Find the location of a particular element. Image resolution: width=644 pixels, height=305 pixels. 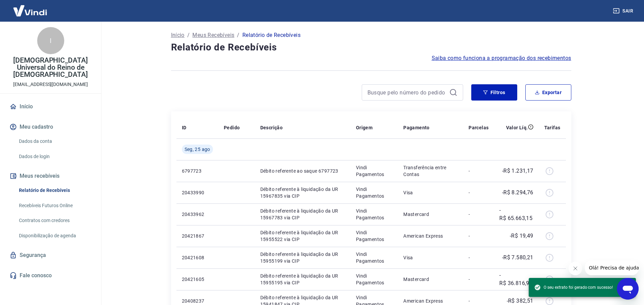

span: Saiba como funciona a programação dos recebimentos is located at coordinates (502, 58).